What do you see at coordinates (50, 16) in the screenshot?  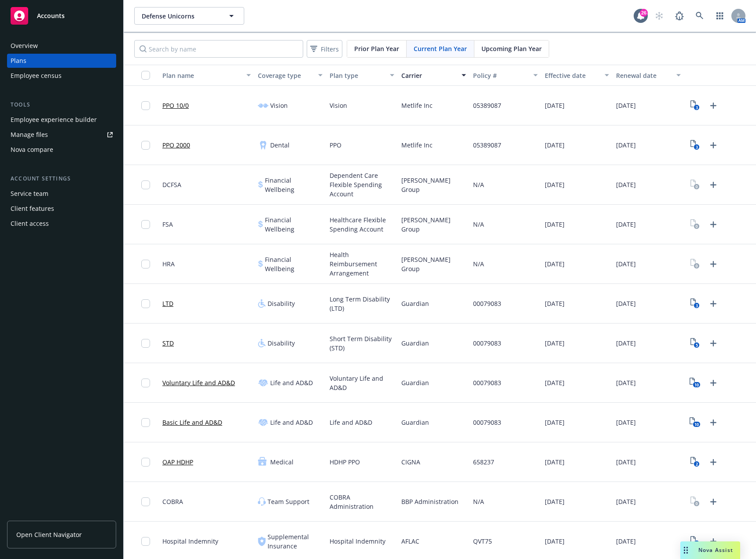 I see `span: Accounts` at bounding box center [50, 16].